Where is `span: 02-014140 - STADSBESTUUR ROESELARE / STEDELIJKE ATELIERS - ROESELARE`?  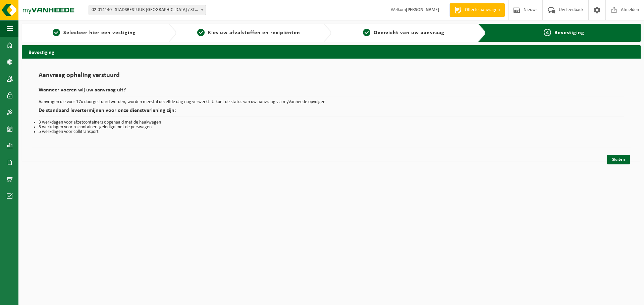
span: 02-014140 - STADSBESTUUR ROESELARE / STEDELIJKE ATELIERS - ROESELARE is located at coordinates (147, 10).